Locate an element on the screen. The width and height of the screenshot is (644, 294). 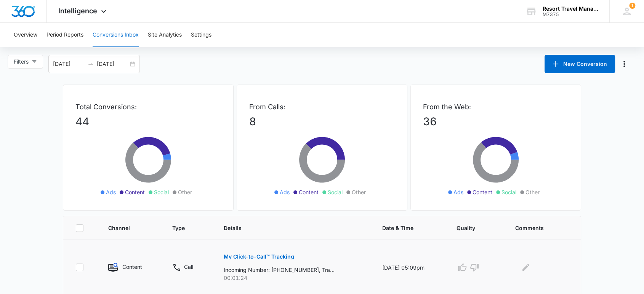
button: Period Reports is located at coordinates (65, 35).